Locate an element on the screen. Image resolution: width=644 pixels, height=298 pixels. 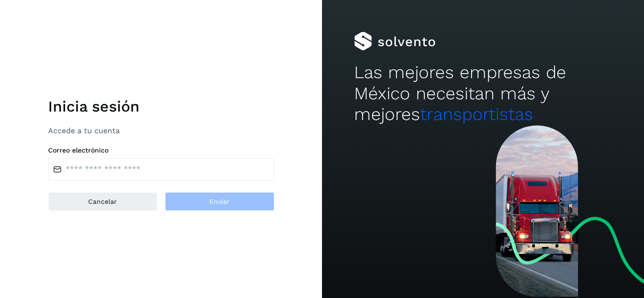
label: Correo electrónico is located at coordinates (161, 150).